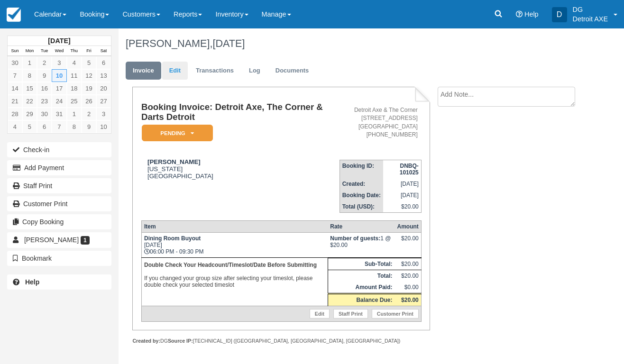 Image resolution: width=624 pixels, height=364 pixels. Describe the element at coordinates (103, 63) in the screenshot. I see `a: 6` at that location.